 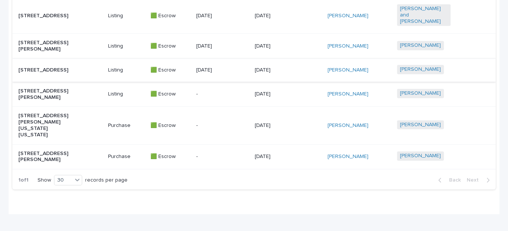 What do you see at coordinates (23, 180) in the screenshot?
I see `p: 1 of 1` at bounding box center [23, 180].